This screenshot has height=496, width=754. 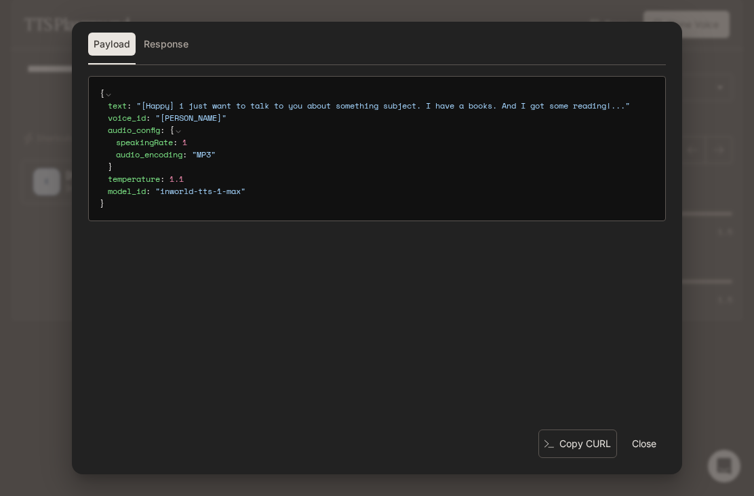 I want to click on span: 1, so click(x=184, y=142).